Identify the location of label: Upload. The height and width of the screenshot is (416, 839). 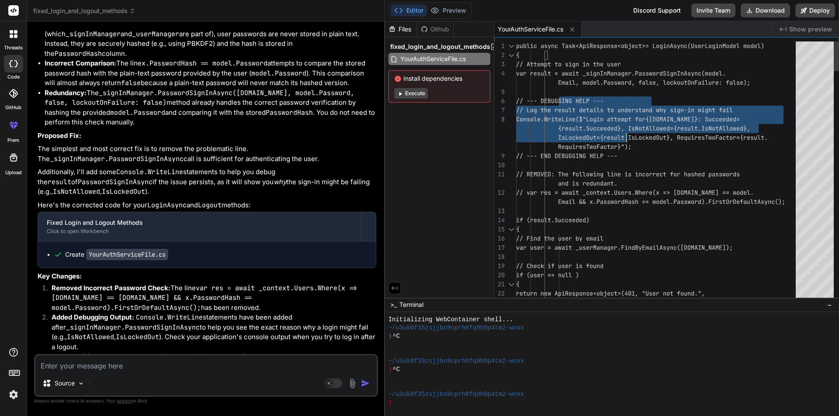
(14, 173).